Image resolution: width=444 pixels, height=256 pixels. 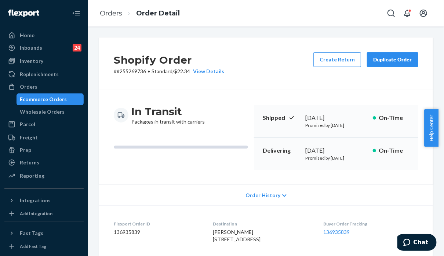 I want to click on span: Help Center, so click(x=431, y=128).